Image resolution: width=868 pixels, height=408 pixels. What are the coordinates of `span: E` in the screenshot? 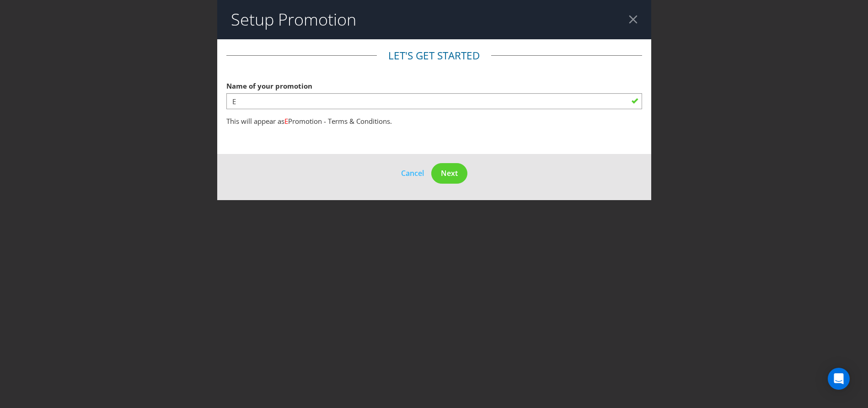 It's located at (286, 121).